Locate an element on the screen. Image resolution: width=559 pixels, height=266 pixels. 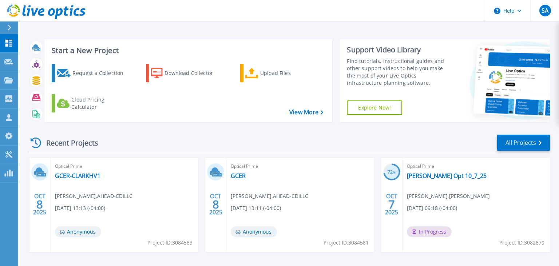
a: GCER is located at coordinates (238, 176).